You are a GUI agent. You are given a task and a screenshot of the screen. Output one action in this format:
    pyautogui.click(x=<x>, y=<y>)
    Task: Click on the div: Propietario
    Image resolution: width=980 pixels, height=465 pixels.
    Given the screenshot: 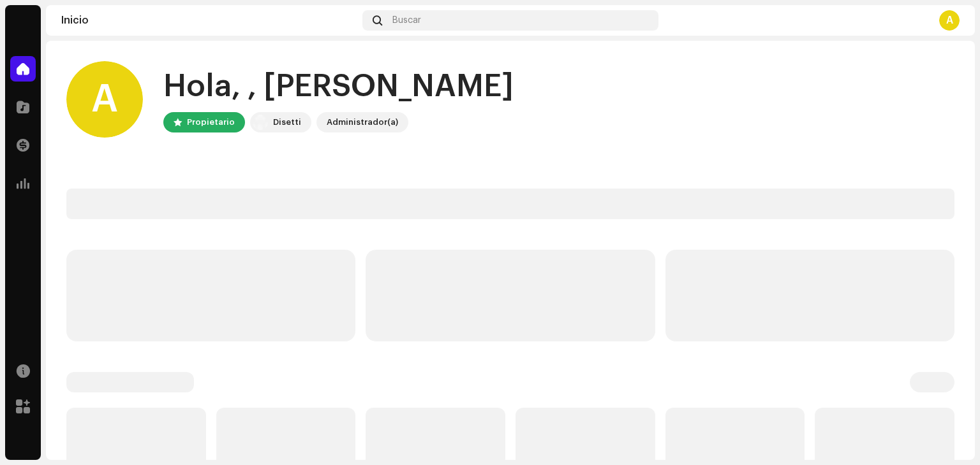 What is the action you would take?
    pyautogui.click(x=210, y=122)
    